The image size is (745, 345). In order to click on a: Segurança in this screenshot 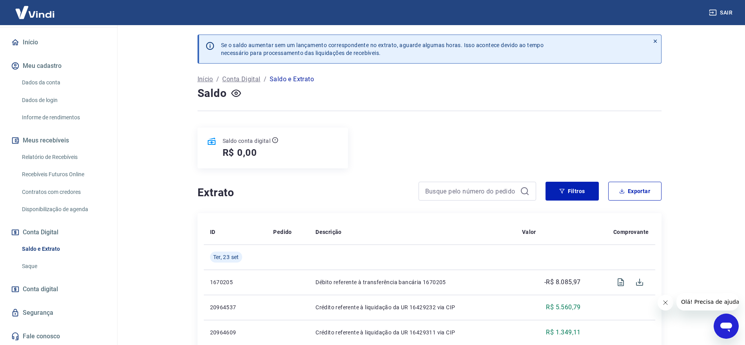, I will do `click(58, 312)`.